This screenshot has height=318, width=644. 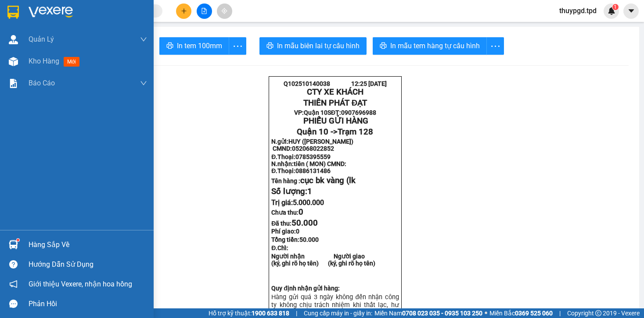 I want to click on span: mới, so click(x=71, y=61).